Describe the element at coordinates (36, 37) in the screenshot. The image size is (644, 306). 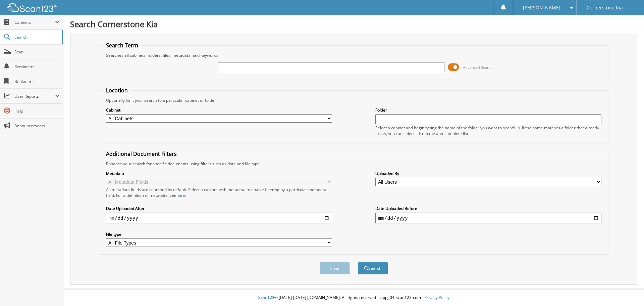
I see `span: Search` at that location.